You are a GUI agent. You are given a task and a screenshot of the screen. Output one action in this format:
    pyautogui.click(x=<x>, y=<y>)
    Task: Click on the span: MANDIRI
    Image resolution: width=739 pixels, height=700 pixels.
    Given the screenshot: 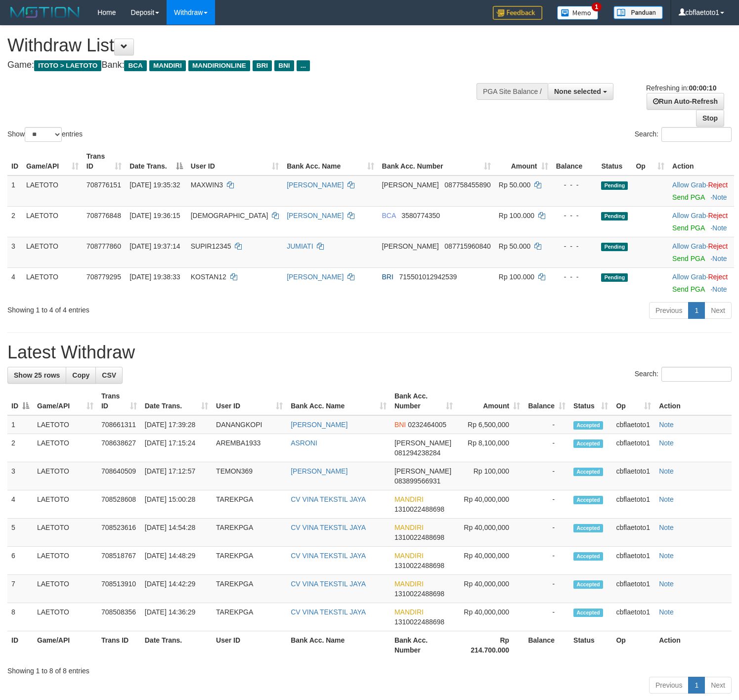 What is the action you would take?
    pyautogui.click(x=409, y=612)
    